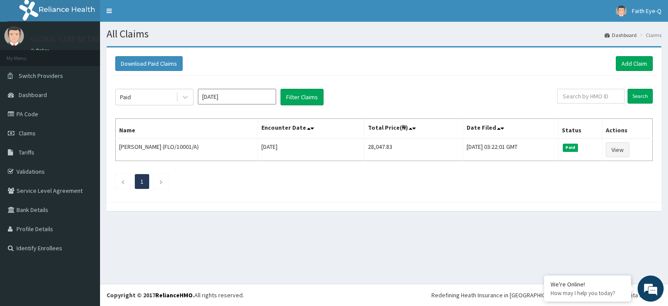  I want to click on a: Page 1 is your current page, so click(142, 181).